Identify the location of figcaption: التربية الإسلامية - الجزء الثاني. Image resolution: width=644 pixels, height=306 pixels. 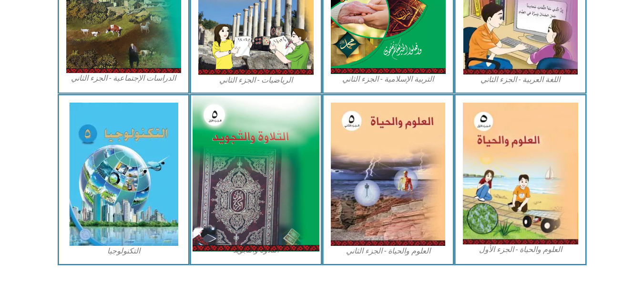
(389, 79).